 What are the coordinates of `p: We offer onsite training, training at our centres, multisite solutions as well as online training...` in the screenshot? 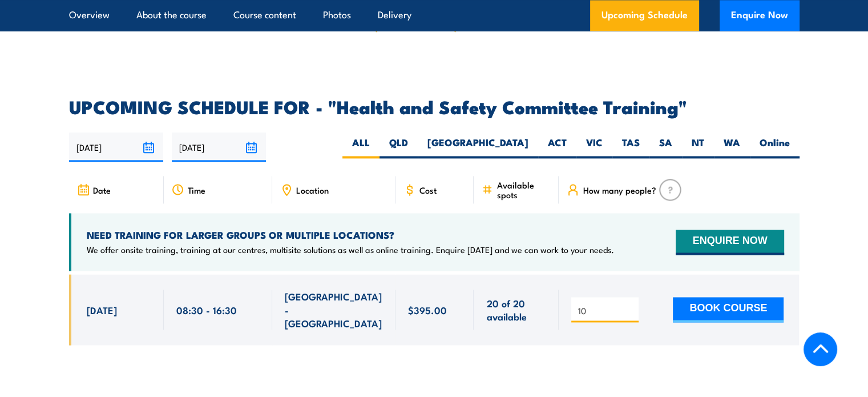 It's located at (351, 249).